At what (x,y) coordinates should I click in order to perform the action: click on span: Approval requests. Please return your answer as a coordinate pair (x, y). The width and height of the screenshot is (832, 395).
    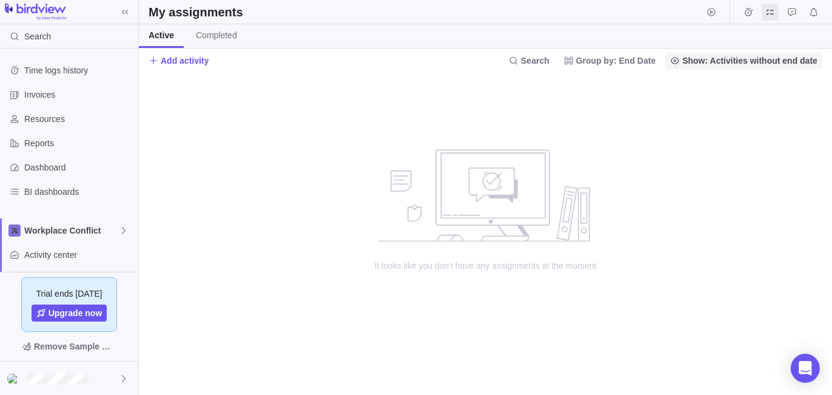
    Looking at the image, I should click on (792, 12).